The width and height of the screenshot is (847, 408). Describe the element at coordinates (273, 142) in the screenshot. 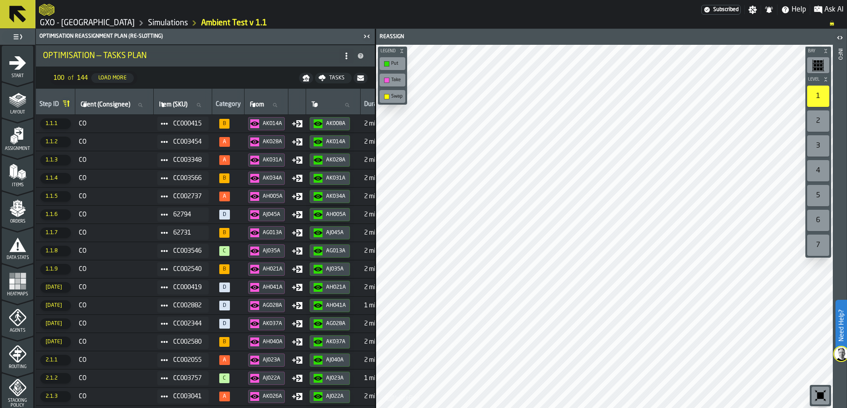

I see `div: AK028A` at that location.